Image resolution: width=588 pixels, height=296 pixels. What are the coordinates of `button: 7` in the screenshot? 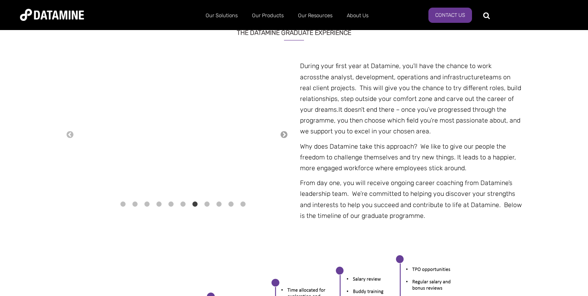 It's located at (195, 204).